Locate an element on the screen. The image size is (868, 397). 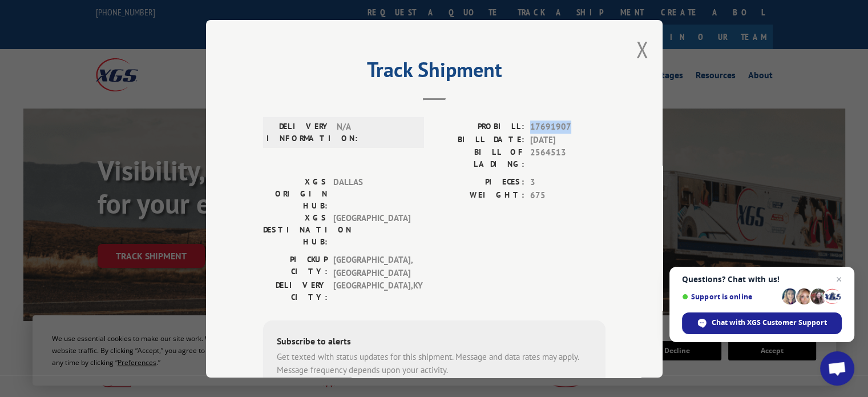
span: Close chat is located at coordinates (838, 279).